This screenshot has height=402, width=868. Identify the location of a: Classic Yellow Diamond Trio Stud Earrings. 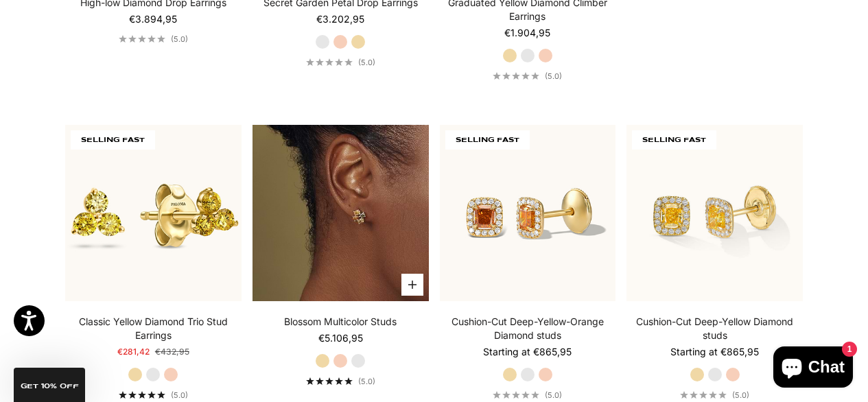
(153, 329).